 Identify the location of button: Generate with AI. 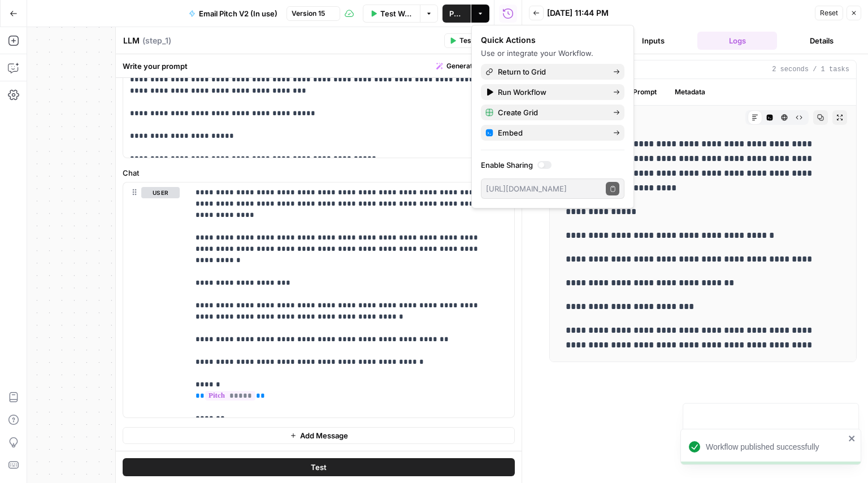
(473, 66).